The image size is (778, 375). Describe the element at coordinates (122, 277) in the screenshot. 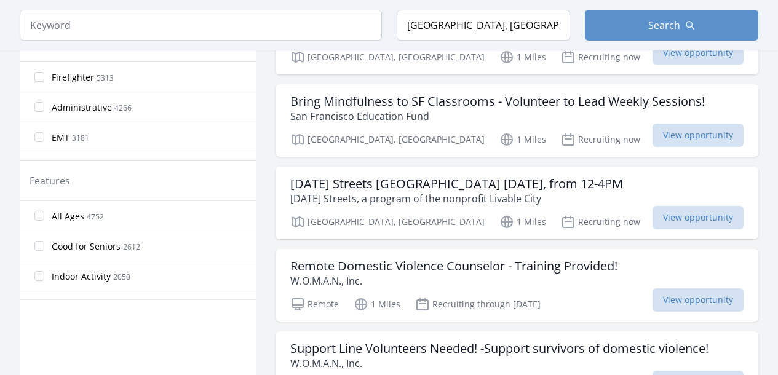

I see `span: 2050` at that location.